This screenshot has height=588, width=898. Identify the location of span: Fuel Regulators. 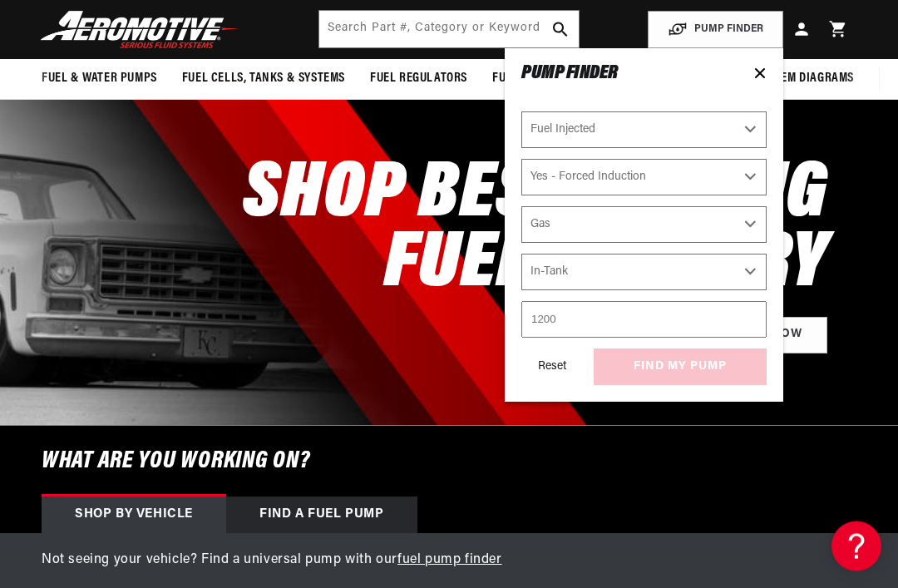
(418, 78).